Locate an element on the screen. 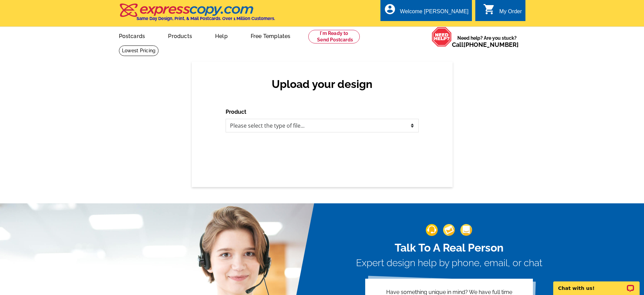  a: Help is located at coordinates (221, 35).